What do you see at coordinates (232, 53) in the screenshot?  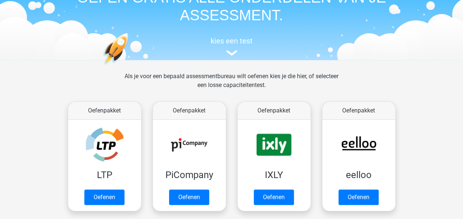 I see `img: assessment` at bounding box center [232, 53].